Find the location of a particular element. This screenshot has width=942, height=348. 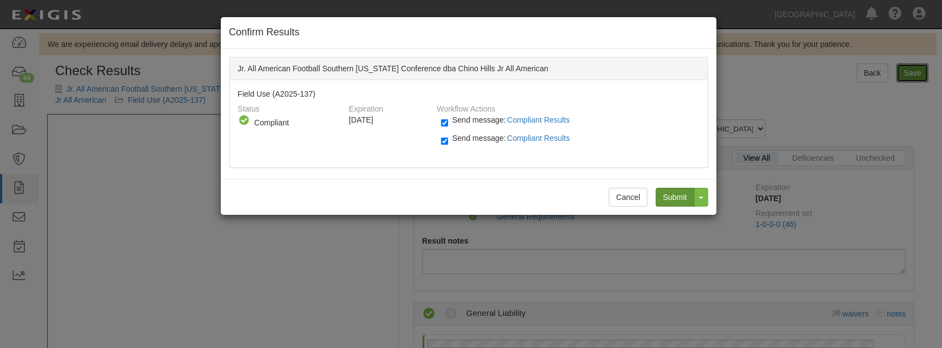

input: Submit is located at coordinates (675, 197).